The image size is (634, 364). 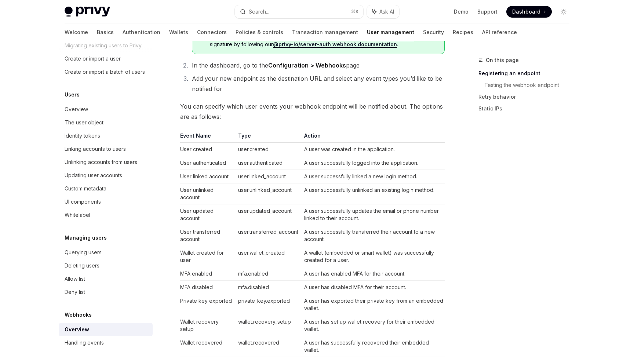 I want to click on a: Unlinking accounts from users, so click(x=106, y=162).